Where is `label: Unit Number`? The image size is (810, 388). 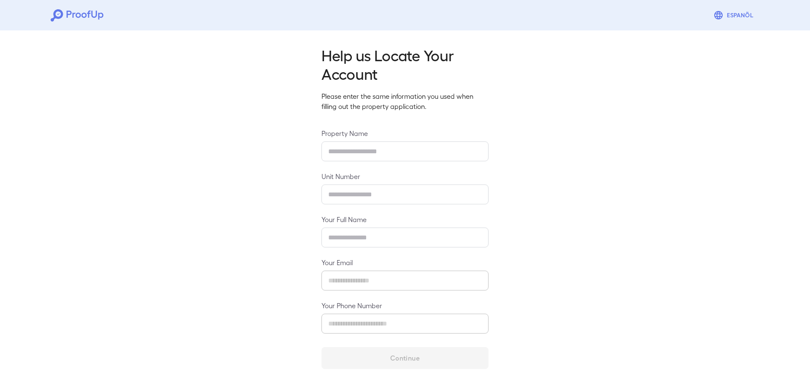
label: Unit Number is located at coordinates (405, 176).